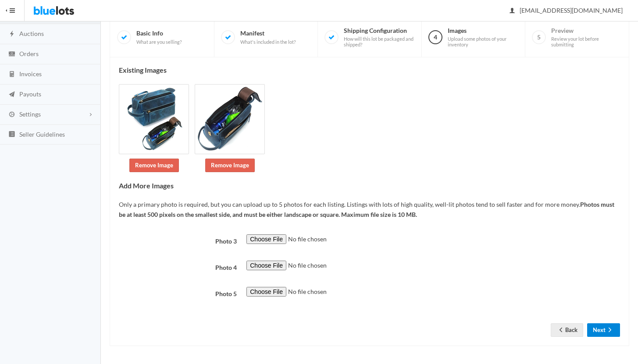 This screenshot has height=364, width=638. I want to click on label: Photo 3, so click(178, 241).